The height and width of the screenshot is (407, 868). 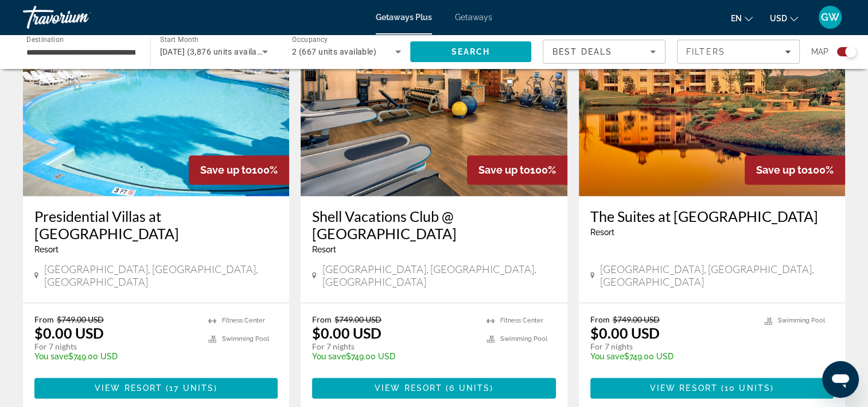 What do you see at coordinates (470, 387) in the screenshot?
I see `span: 6 units` at bounding box center [470, 387].